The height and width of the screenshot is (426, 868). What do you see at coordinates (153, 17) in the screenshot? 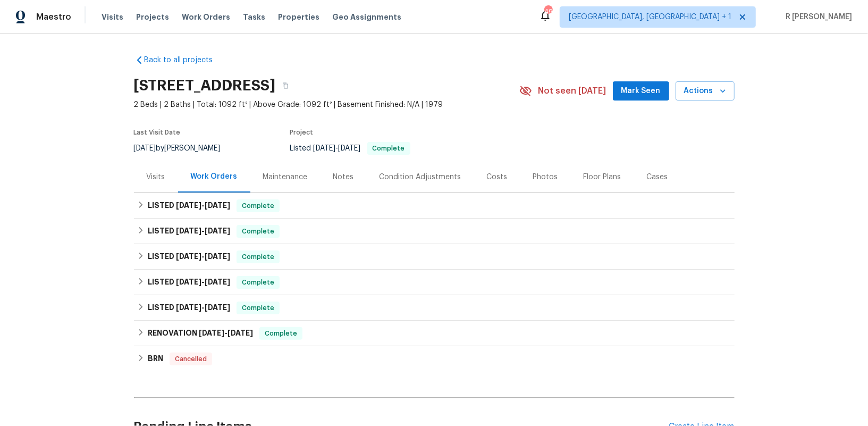
I see `span: Projects` at bounding box center [153, 17].